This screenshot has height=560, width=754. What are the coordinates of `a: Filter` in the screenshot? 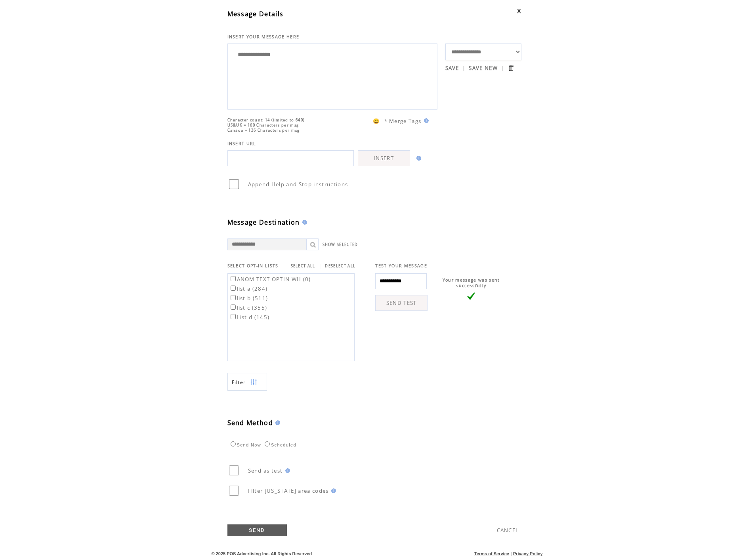 It's located at (247, 382).